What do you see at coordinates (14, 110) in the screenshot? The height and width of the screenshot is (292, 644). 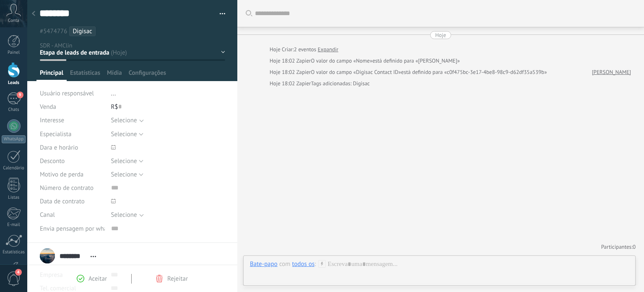 I see `div: Chats` at bounding box center [14, 110].